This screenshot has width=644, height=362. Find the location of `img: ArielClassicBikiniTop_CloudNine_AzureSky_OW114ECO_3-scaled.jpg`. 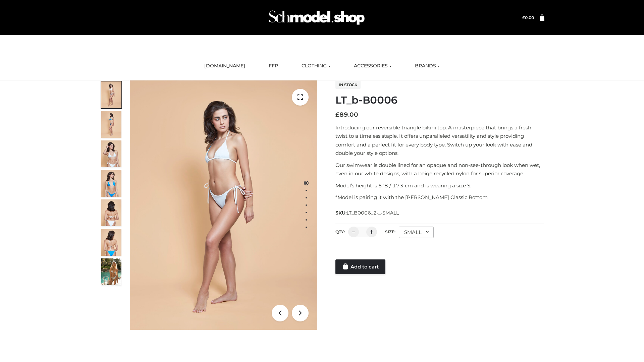

img: ArielClassicBikiniTop_CloudNine_AzureSky_OW114ECO_3-scaled.jpg is located at coordinates (111, 154).